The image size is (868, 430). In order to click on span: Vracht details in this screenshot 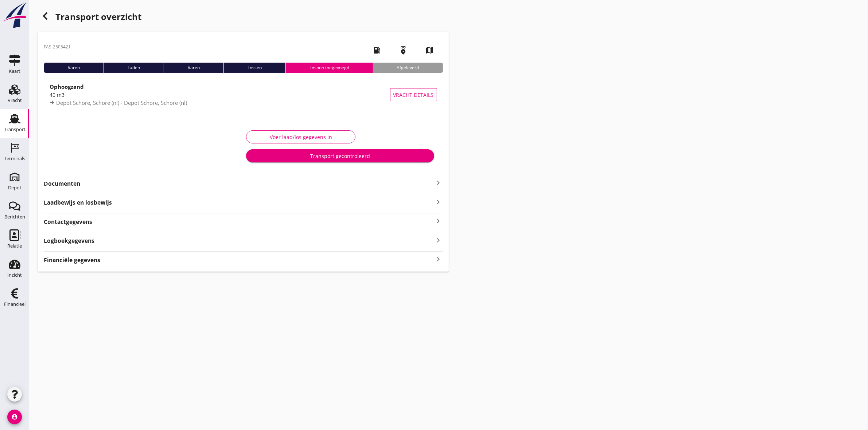, I will do `click(413, 95)`.